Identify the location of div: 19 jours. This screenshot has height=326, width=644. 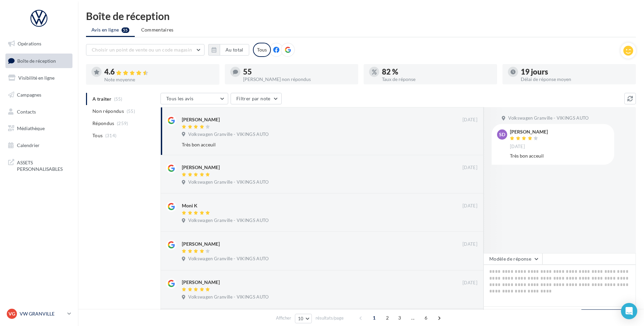
(576, 72).